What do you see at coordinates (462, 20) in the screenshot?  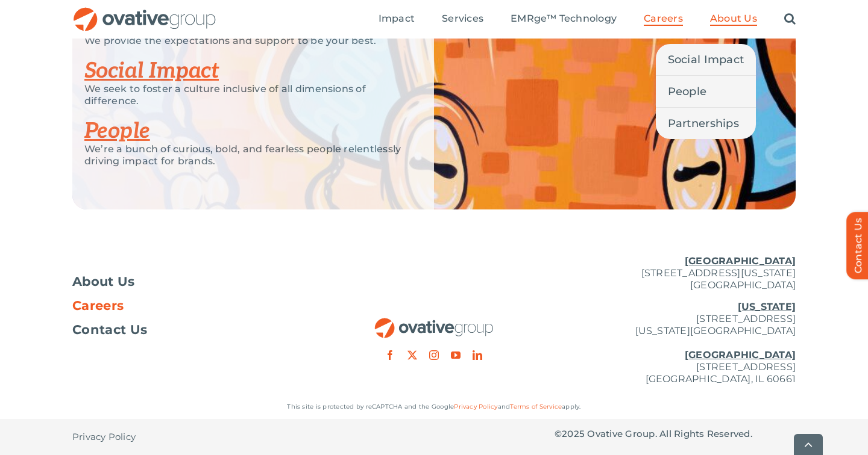 I see `a: Services` at bounding box center [462, 20].